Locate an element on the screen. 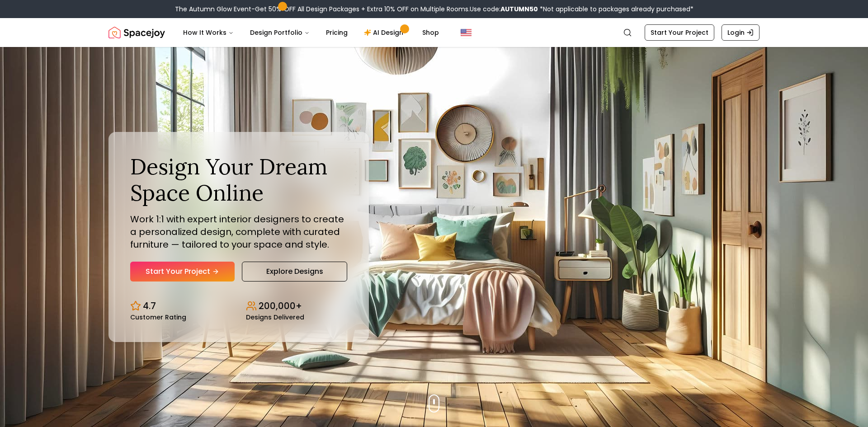 The height and width of the screenshot is (427, 868). a: AI Design is located at coordinates (385, 33).